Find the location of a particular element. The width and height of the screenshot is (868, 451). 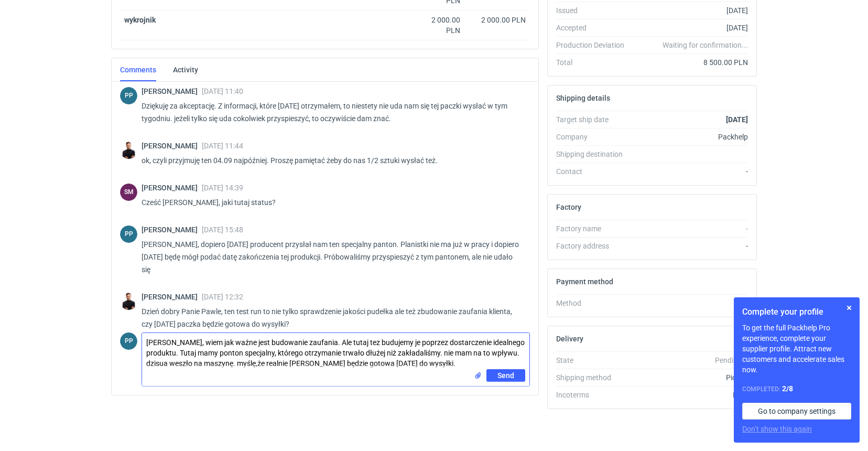

div: Shipping destination is located at coordinates (595, 154).